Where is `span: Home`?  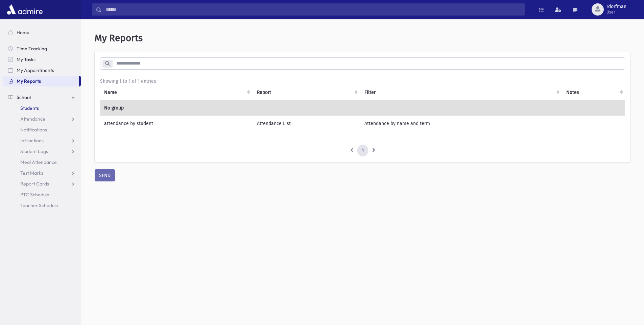
span: Home is located at coordinates (23, 32).